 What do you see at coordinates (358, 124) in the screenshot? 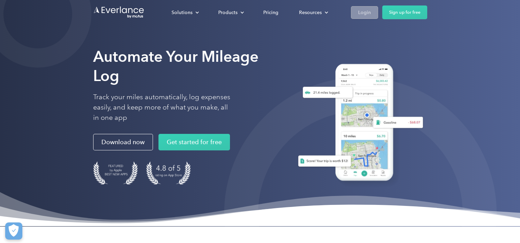
I see `img: Everlance, mileage tracker app, expense tracking app` at bounding box center [358, 124].